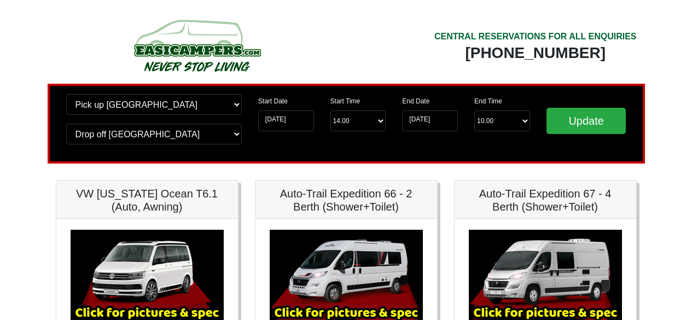 This screenshot has width=692, height=320. Describe the element at coordinates (488, 101) in the screenshot. I see `label: End Time` at that location.